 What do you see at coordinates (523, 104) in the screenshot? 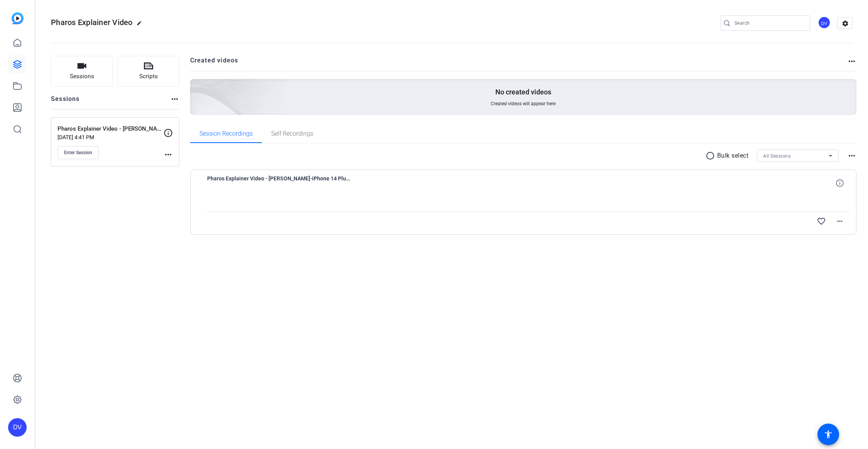
I see `span: Created videos will appear here` at bounding box center [523, 104].